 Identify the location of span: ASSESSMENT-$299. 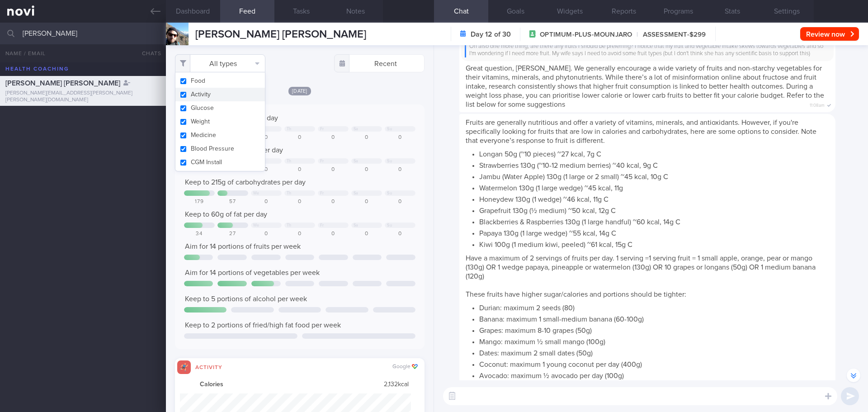
(669, 35).